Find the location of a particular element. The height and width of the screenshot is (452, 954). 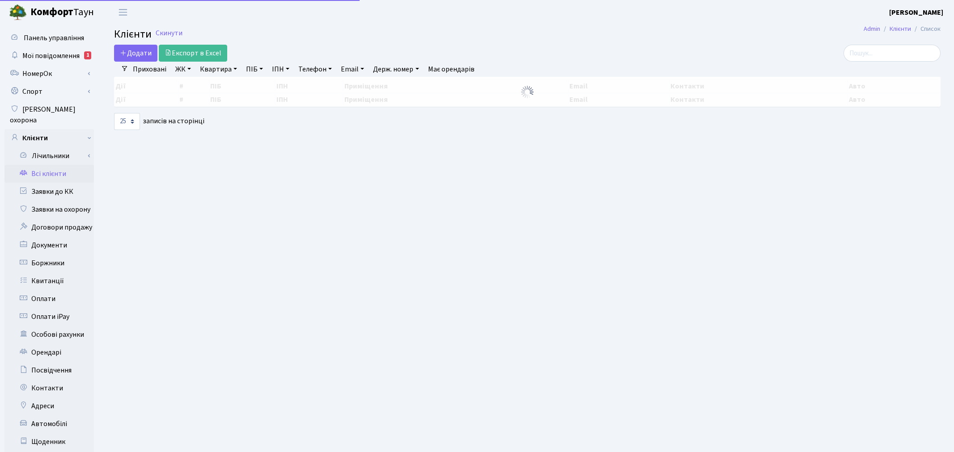

a: Посвідчення is located at coordinates (49, 371).